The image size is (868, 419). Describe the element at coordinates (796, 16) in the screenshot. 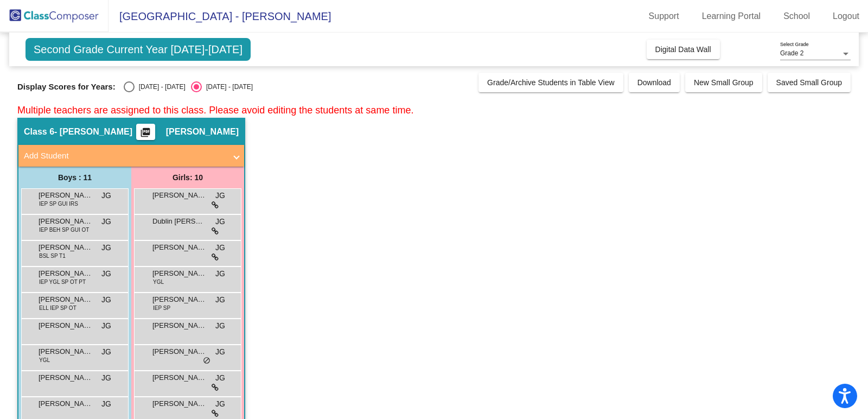

I see `a: School` at that location.